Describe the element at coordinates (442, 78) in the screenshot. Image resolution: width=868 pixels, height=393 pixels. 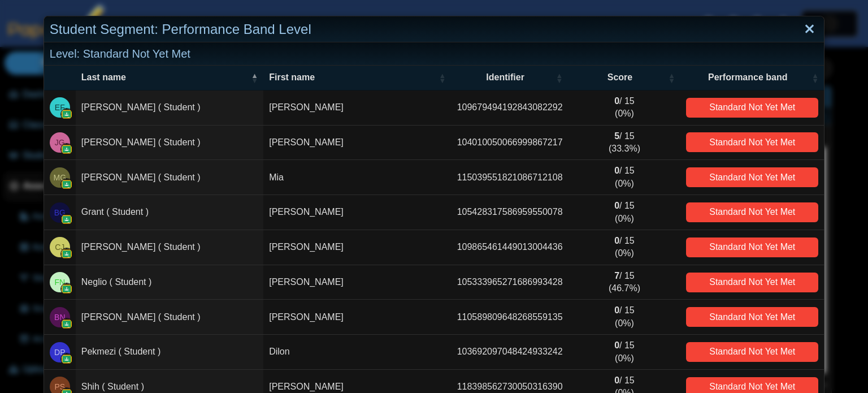
I see `span: First name : Activate to sort` at that location.